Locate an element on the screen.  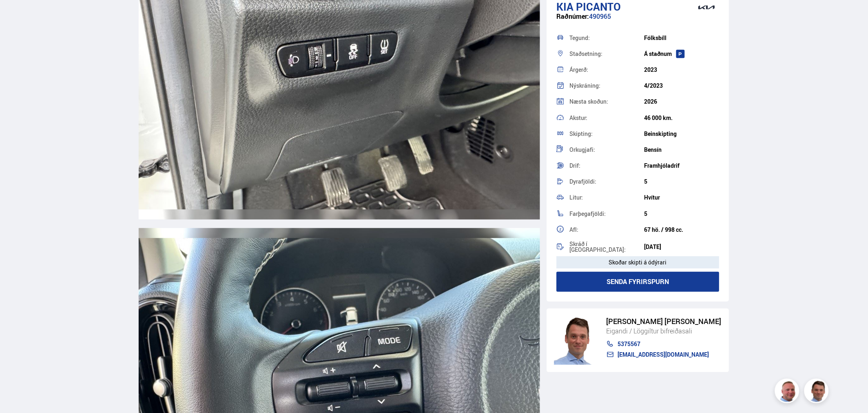
div: Eigandi / Löggiltur bifreiðasali is located at coordinates (664, 331).